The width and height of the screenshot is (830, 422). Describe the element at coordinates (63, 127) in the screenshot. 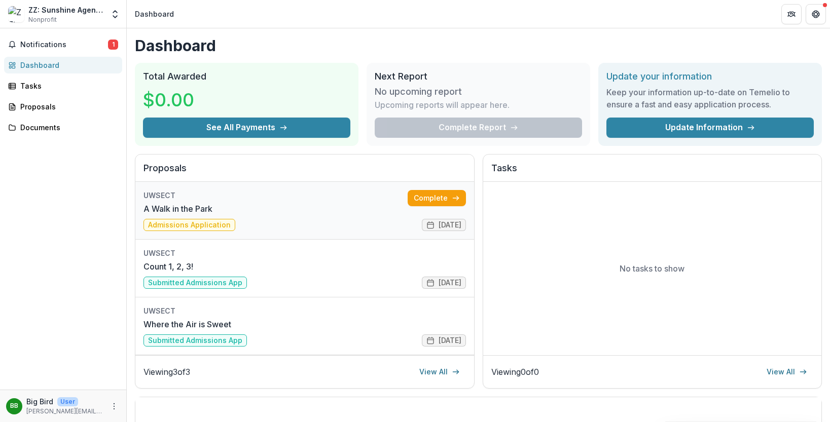

I see `a: Documents` at that location.